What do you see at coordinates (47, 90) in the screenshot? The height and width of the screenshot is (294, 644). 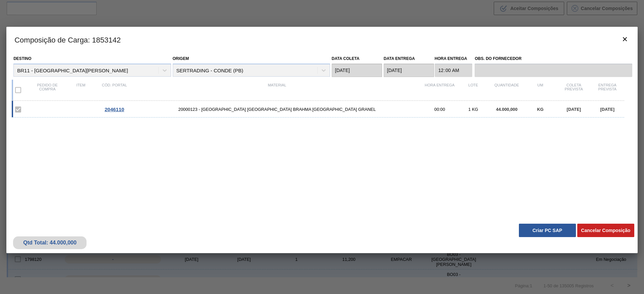 I see `div: Pedido de compra` at bounding box center [47, 90].